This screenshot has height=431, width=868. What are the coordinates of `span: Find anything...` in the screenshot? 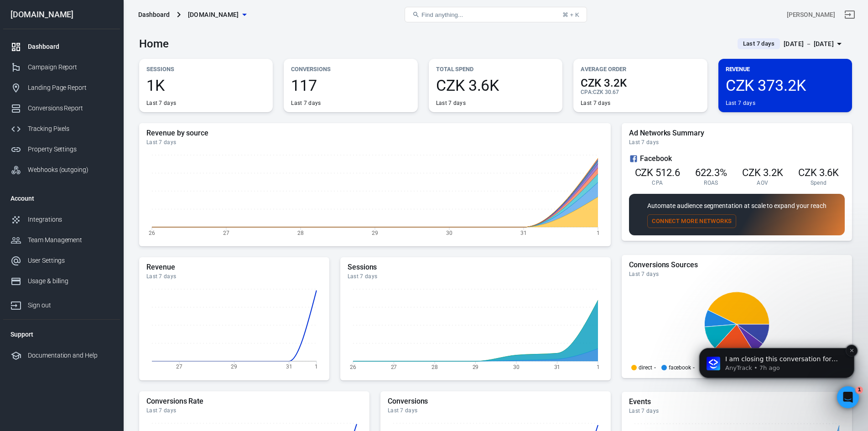 It's located at (442, 14).